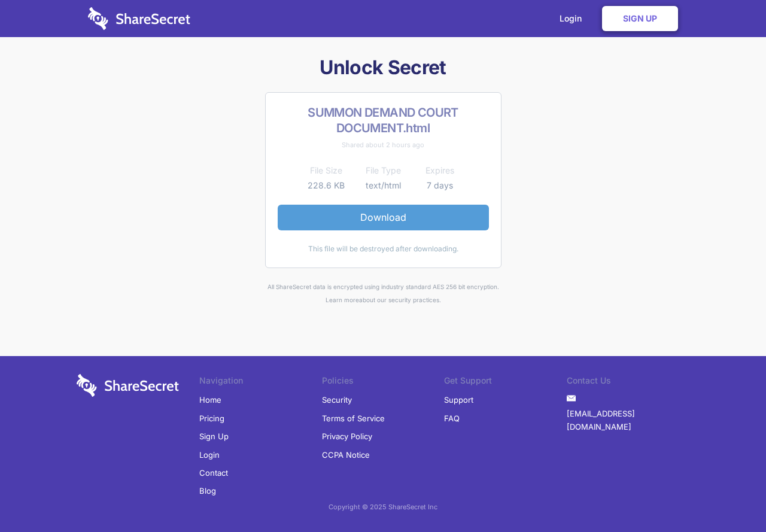 The image size is (766, 532). Describe the element at coordinates (212, 418) in the screenshot. I see `a: Pricing` at that location.